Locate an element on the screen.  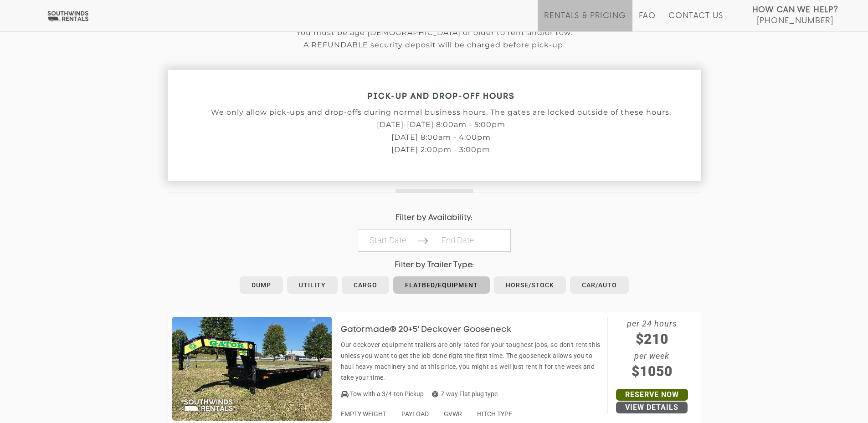
span: HITCH TYPE is located at coordinates (494, 414).